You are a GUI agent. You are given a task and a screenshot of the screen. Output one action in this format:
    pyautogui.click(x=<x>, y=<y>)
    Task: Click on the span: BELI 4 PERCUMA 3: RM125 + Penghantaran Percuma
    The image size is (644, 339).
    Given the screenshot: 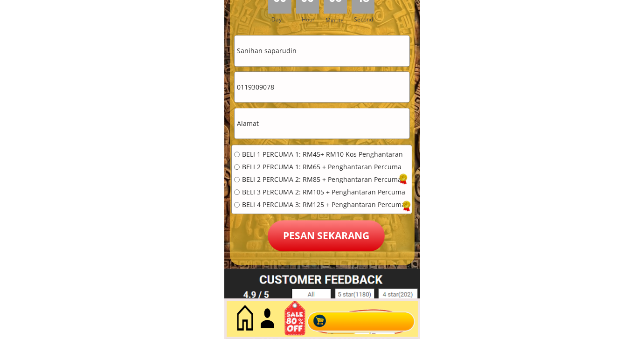 What is the action you would take?
    pyautogui.click(x=323, y=205)
    